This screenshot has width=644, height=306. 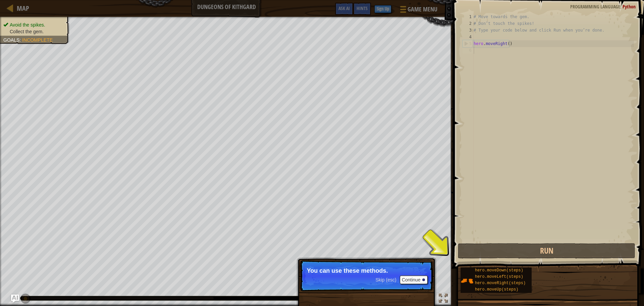 What do you see at coordinates (11, 40) in the screenshot?
I see `span: Goals` at bounding box center [11, 40].